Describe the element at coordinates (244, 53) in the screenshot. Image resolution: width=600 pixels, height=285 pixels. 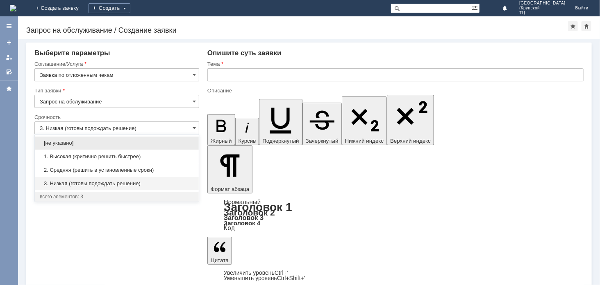
I see `span: Опишите суть заявки` at that location.